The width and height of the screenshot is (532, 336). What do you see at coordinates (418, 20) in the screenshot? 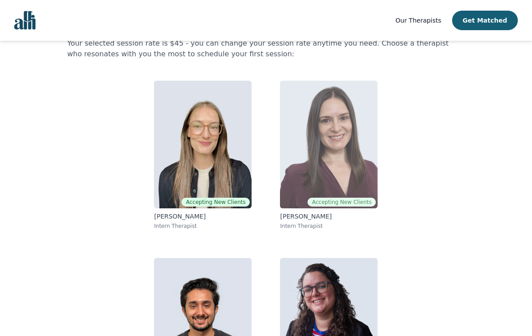
I see `span: Our Therapists` at bounding box center [418, 20].